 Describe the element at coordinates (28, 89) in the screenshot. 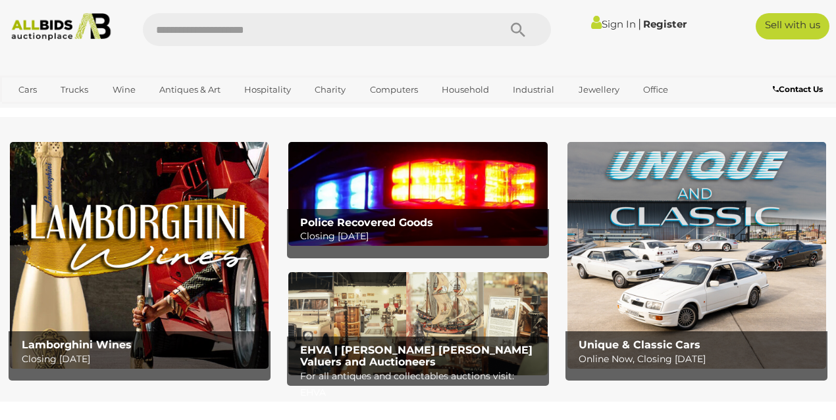

I see `a: Cars` at that location.